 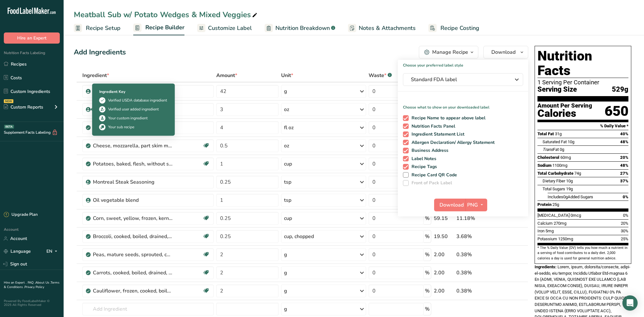 I want to click on span: Total Fat, so click(x=546, y=134).